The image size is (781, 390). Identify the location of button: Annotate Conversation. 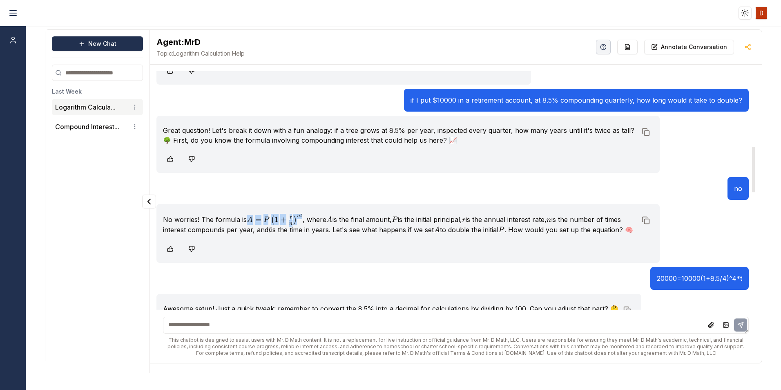
(689, 47).